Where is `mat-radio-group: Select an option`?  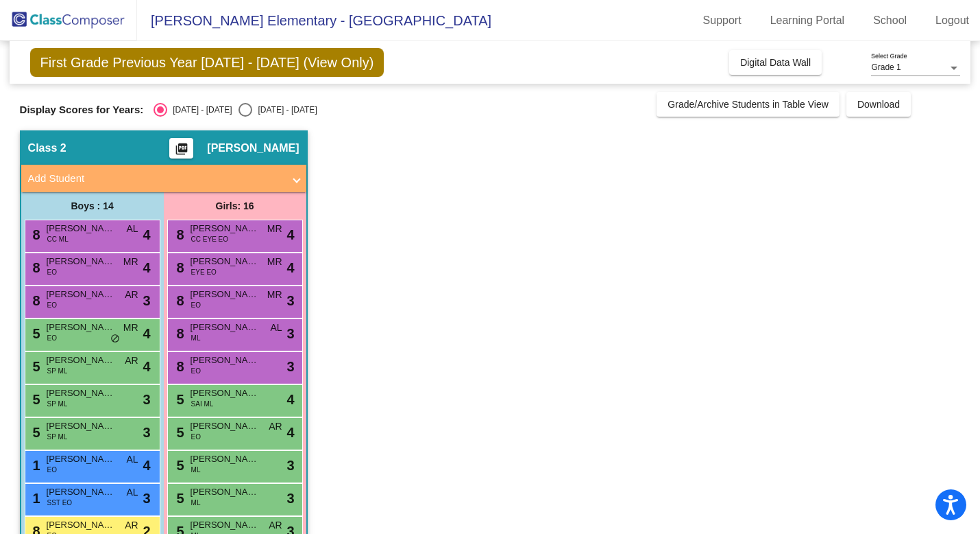
mat-radio-group: Select an option is located at coordinates (235, 110).